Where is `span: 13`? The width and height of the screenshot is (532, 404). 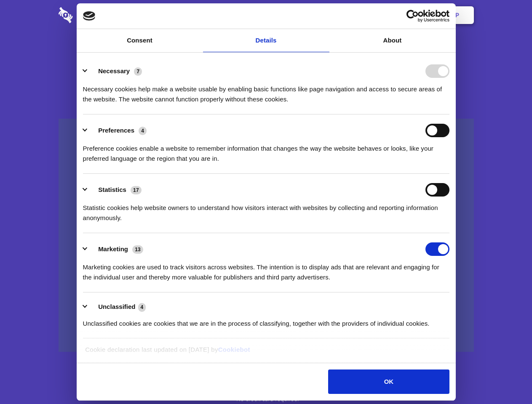 span: 13 is located at coordinates (138, 249).